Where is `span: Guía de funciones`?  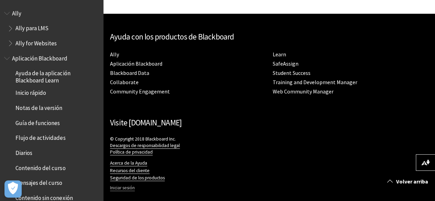
span: Guía de funciones is located at coordinates (37, 122).